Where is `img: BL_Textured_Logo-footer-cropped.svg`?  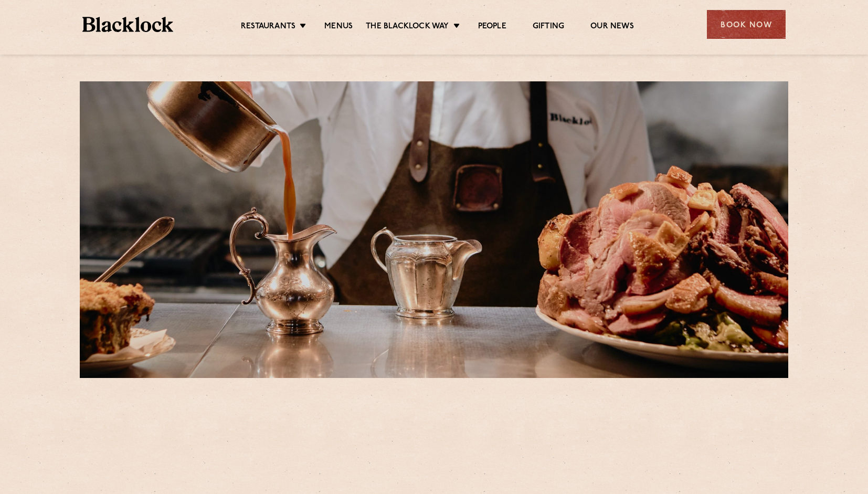 img: BL_Textured_Logo-footer-cropped.svg is located at coordinates (128, 24).